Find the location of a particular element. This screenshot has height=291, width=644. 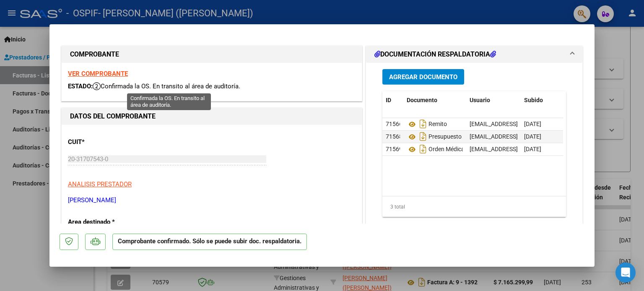

span: ANALISIS PRESTADOR is located at coordinates (100, 184).